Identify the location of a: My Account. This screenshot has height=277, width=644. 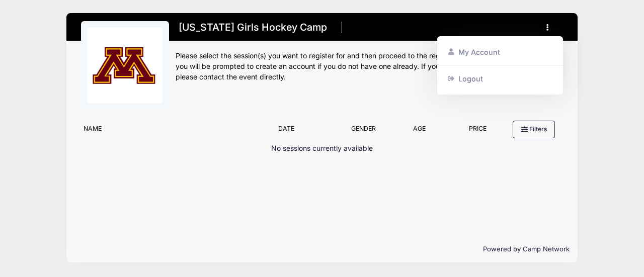
(500, 52).